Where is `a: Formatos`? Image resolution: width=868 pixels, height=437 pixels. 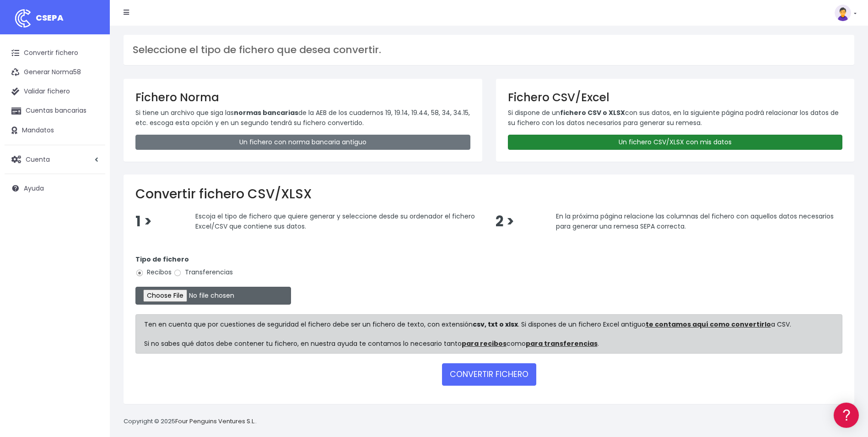 a: Formatos is located at coordinates (91, 123).